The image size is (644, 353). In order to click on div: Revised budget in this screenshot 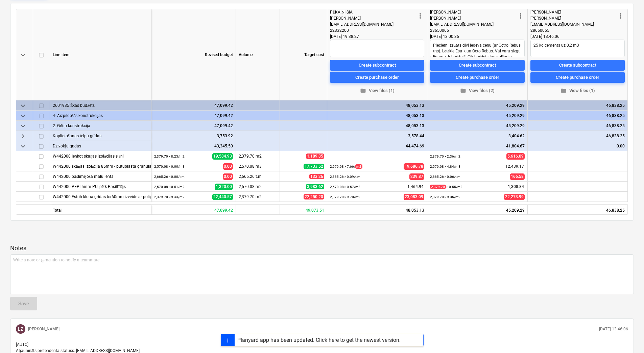, I will do `click(194, 55)`.